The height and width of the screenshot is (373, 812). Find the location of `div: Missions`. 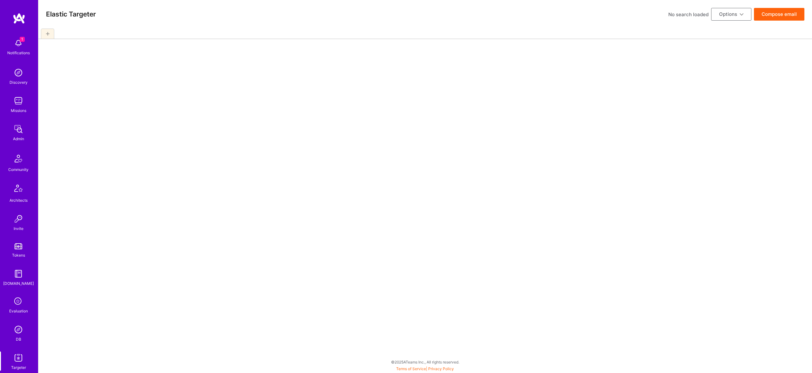

div: Missions is located at coordinates (18, 110).